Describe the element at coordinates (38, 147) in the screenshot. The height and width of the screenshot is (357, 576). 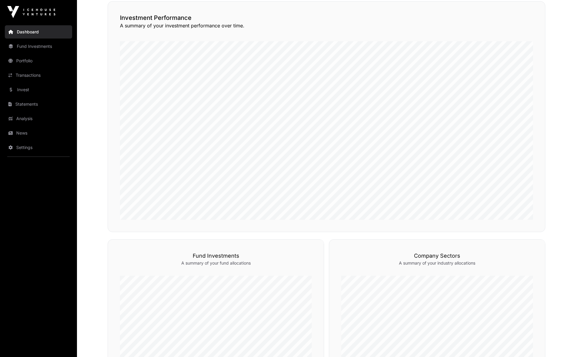
I see `a: Settings` at that location.